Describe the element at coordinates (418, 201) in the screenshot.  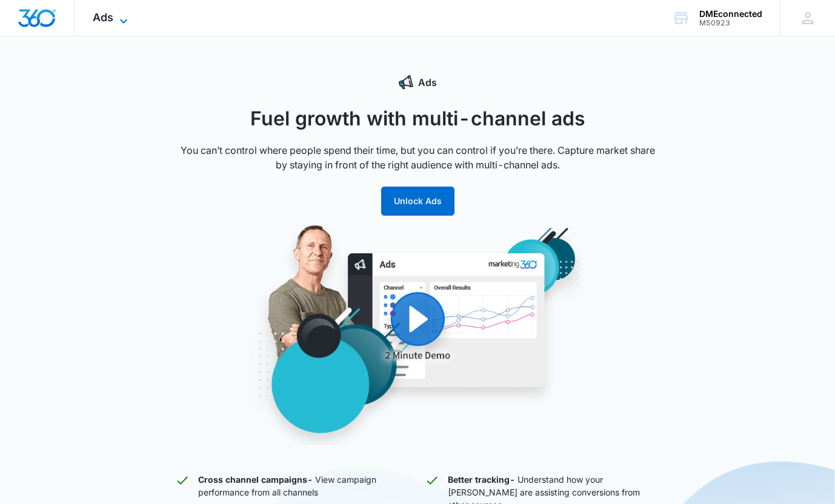
I see `a: Unlock Ads` at that location.